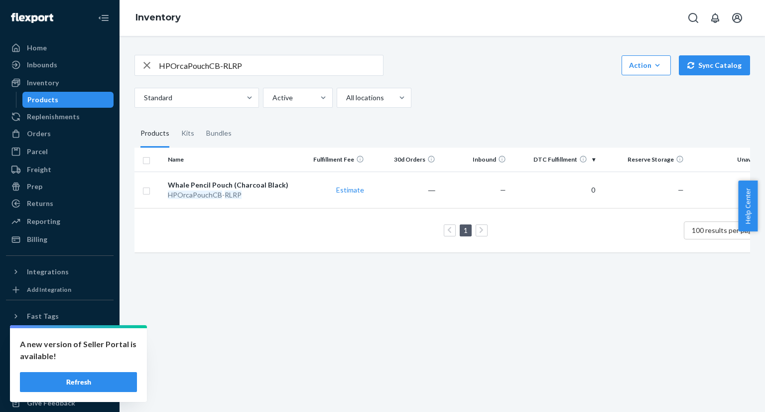 The image size is (765, 412). I want to click on a: Parcel, so click(60, 151).